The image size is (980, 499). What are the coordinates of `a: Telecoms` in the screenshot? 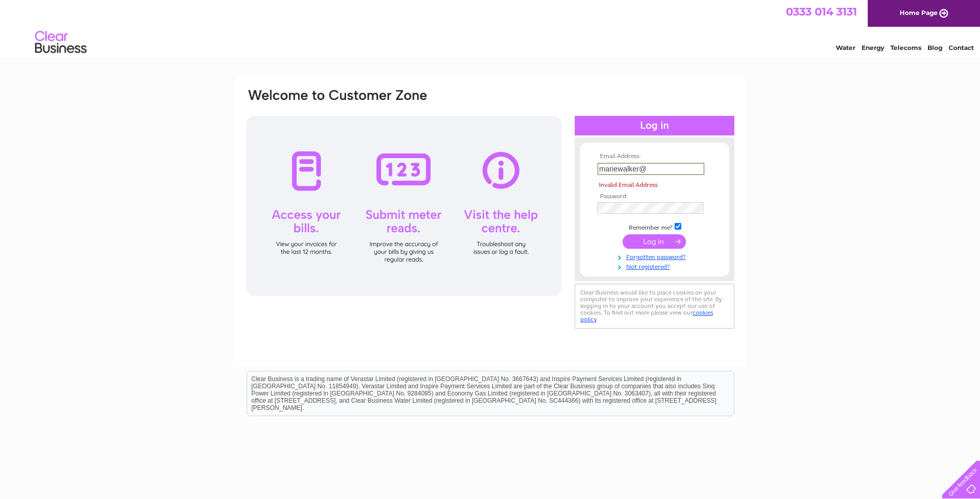 It's located at (907, 47).